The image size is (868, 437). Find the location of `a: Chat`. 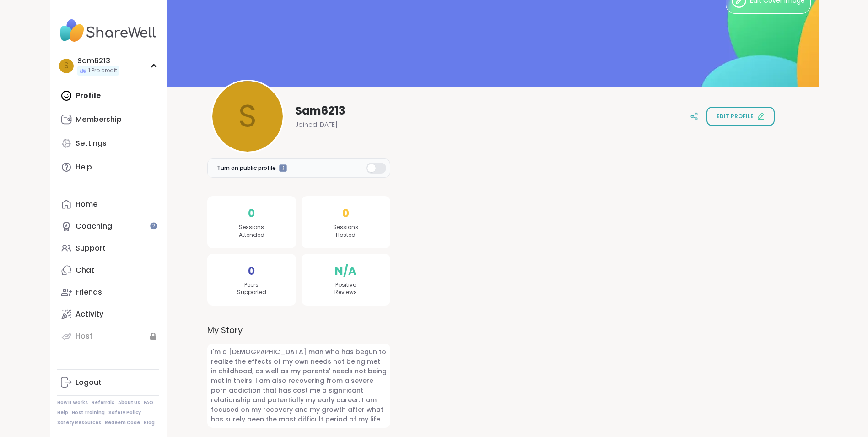

a: Chat is located at coordinates (108, 270).